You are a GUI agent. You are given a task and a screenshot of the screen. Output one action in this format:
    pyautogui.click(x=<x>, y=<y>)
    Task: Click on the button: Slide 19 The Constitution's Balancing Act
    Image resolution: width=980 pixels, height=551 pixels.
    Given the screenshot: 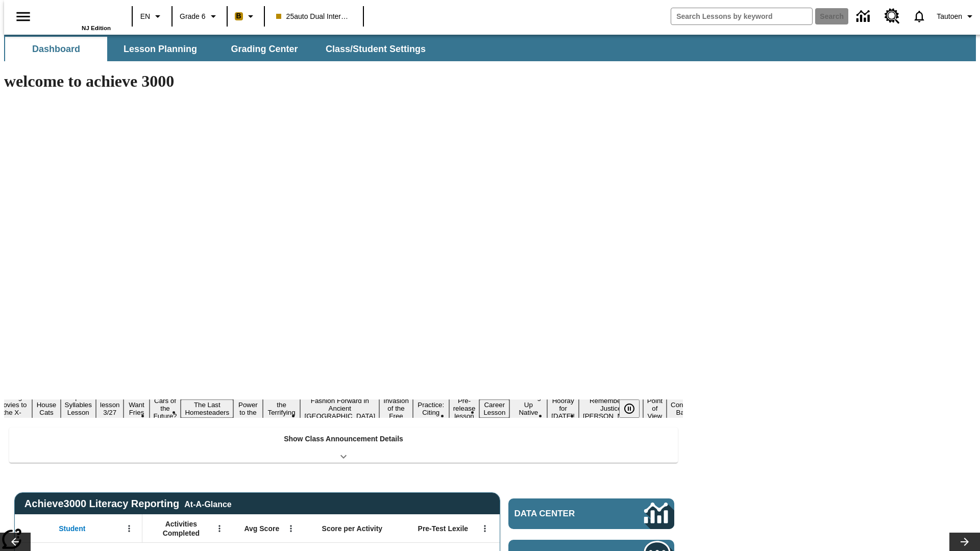 What is the action you would take?
    pyautogui.click(x=691, y=409)
    